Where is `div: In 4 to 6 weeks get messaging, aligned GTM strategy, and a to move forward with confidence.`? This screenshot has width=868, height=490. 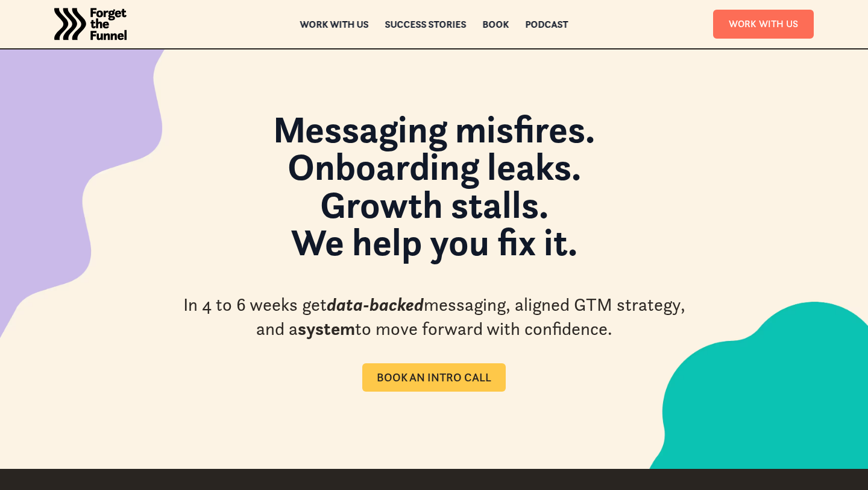 div: In 4 to 6 weeks get messaging, aligned GTM strategy, and a to move forward with confidence. is located at coordinates (434, 317).